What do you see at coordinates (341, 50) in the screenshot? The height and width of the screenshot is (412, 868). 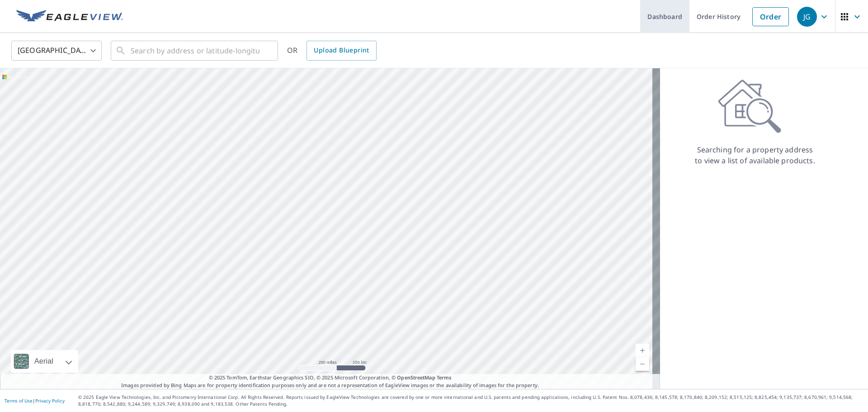 I see `span: Upload Blueprint` at bounding box center [341, 50].